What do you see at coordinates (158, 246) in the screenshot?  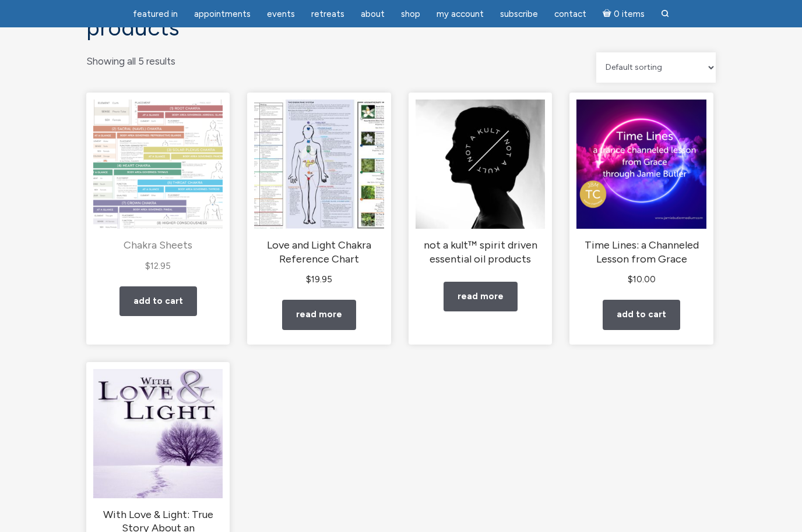 I see `h2: Chakra Sheets` at bounding box center [158, 246].